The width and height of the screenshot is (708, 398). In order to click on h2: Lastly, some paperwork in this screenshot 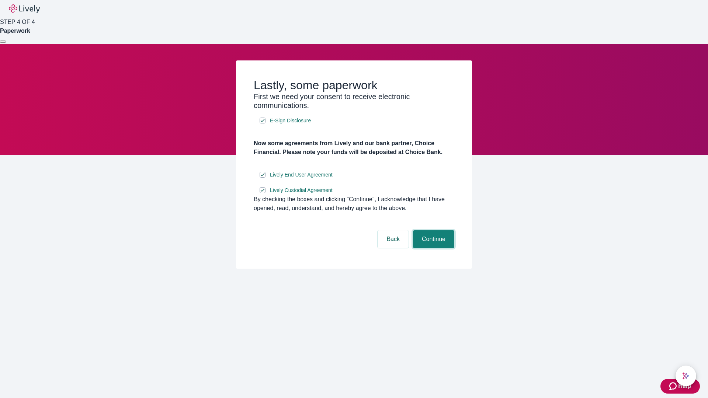, I will do `click(354, 85)`.